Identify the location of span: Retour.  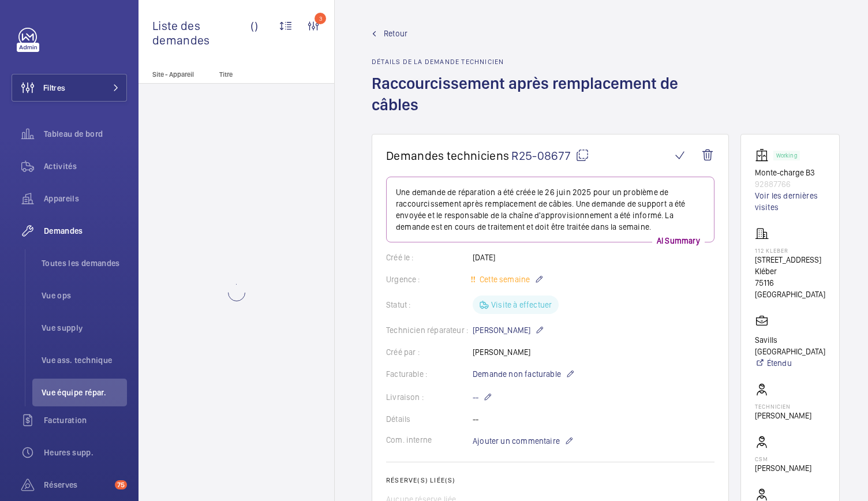
(395, 33).